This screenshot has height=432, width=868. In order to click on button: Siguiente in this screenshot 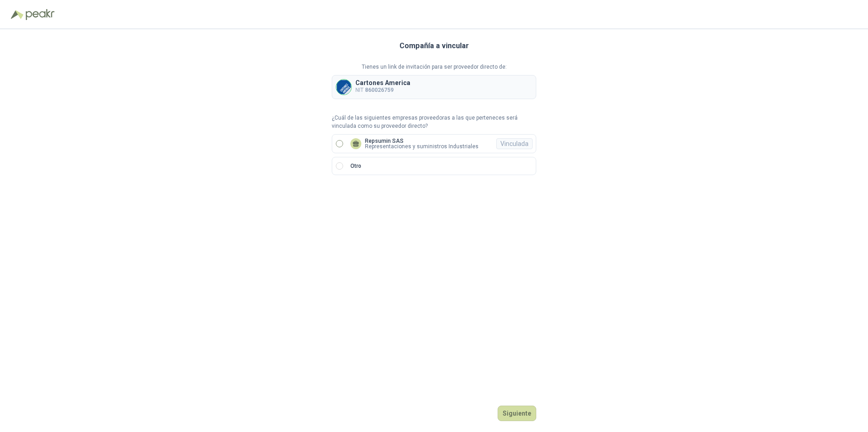, I will do `click(517, 413)`.